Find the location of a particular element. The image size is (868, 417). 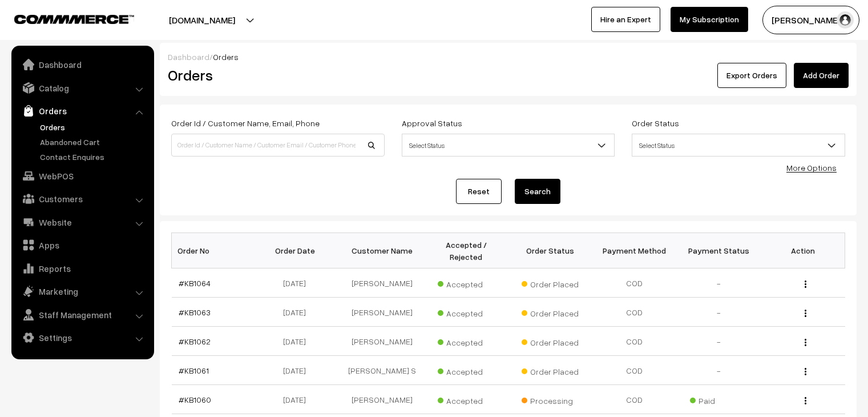

h2: Orders is located at coordinates (275, 75).